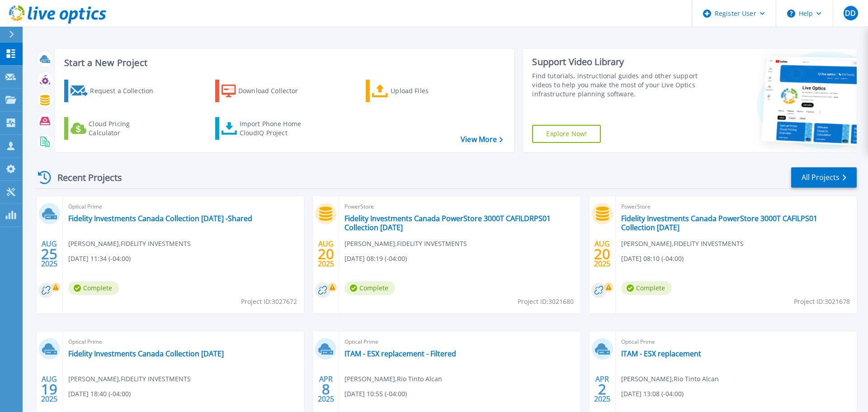 The width and height of the screenshot is (868, 412). Describe the element at coordinates (114, 91) in the screenshot. I see `a: Request a Collection` at that location.